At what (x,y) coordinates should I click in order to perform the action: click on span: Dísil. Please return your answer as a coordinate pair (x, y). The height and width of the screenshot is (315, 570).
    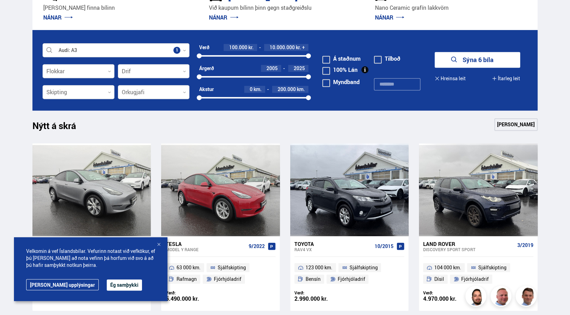
    Looking at the image, I should click on (439, 279).